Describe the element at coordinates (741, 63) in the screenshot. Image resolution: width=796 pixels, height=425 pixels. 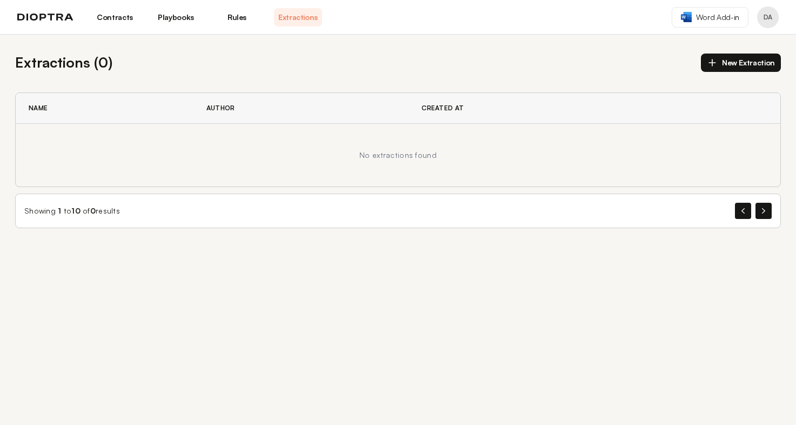
I see `button: New Extraction` at that location.